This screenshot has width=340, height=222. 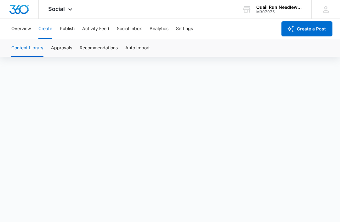 I want to click on button: Create, so click(x=45, y=29).